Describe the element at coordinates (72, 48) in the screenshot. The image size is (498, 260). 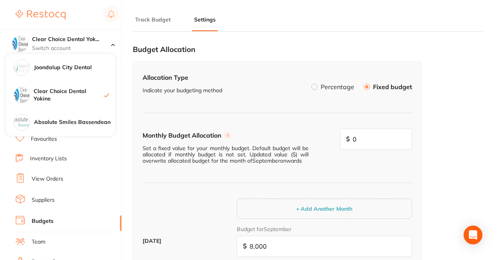
I see `p: Switch account` at that location.